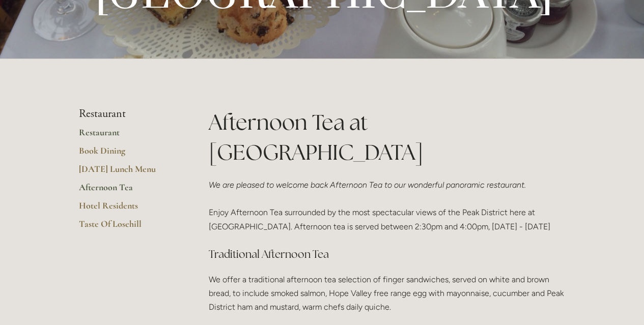  Describe the element at coordinates (387, 205) in the screenshot. I see `p: Enjoy Afternoon Tea surrounded by the most spectacular views of the Peak District here at [GEOGRA...` at that location.